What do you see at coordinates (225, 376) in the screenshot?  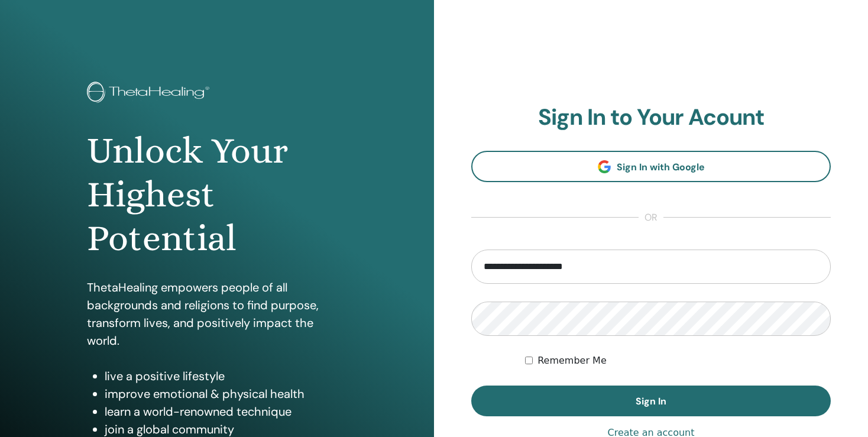 I see `li: live a positive lifestyle` at bounding box center [225, 376].